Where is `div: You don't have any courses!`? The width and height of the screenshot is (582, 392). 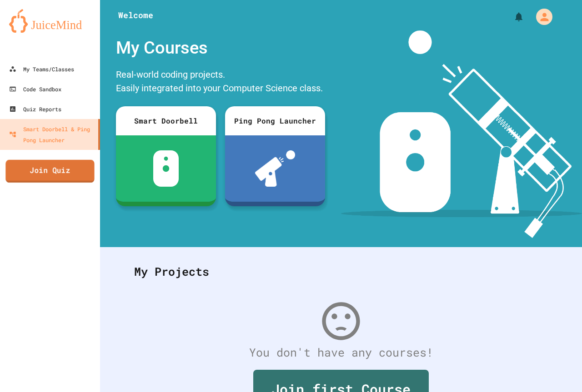
div: You don't have any courses! is located at coordinates (341, 353).